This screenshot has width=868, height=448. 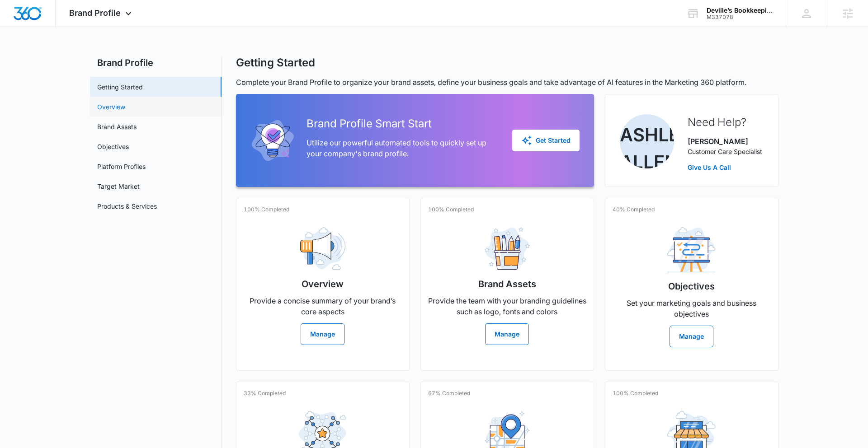 I want to click on a: Target Market, so click(x=119, y=186).